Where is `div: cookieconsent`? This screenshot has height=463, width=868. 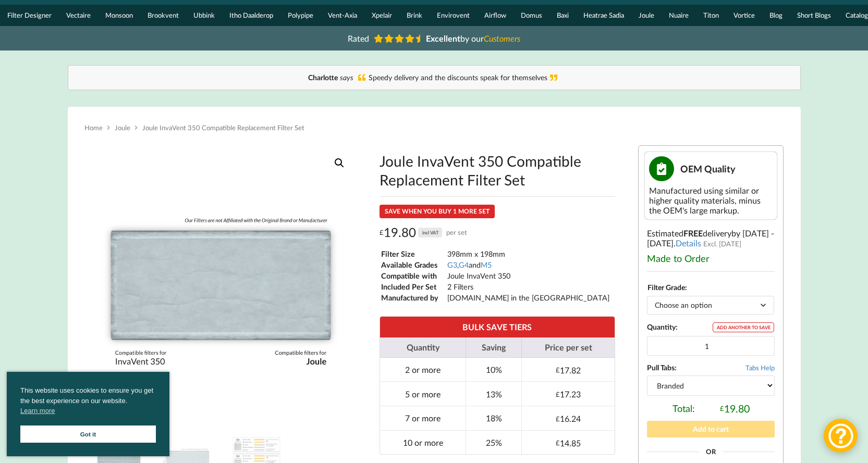
div: cookieconsent is located at coordinates (88, 414).